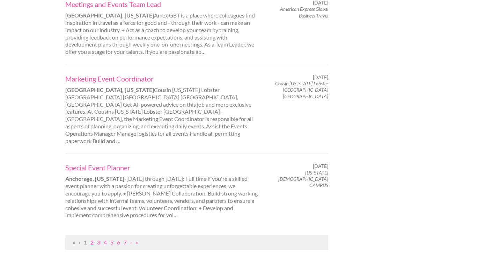 This screenshot has width=485, height=263. Describe the element at coordinates (74, 242) in the screenshot. I see `span: First Page` at that location.